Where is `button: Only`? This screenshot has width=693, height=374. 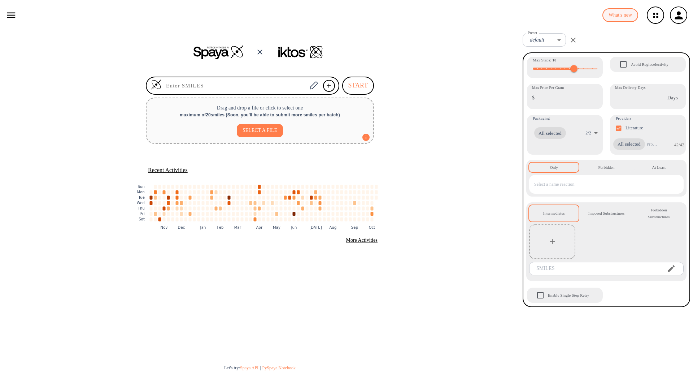
button: Only is located at coordinates (554, 167).